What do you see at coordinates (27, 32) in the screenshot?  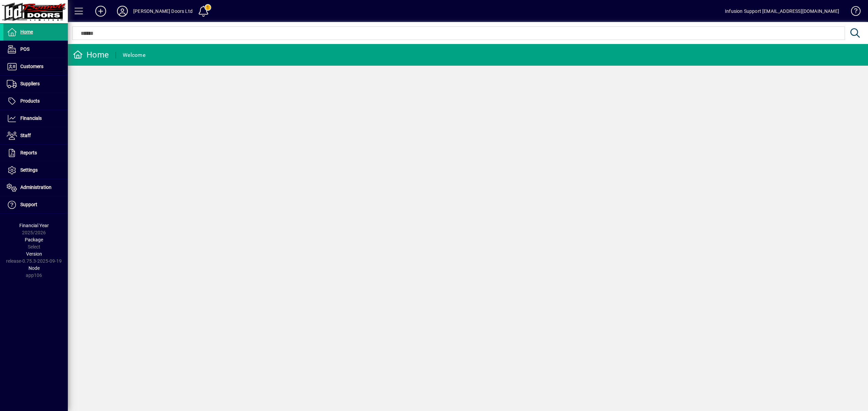 I see `span: Home` at bounding box center [27, 32].